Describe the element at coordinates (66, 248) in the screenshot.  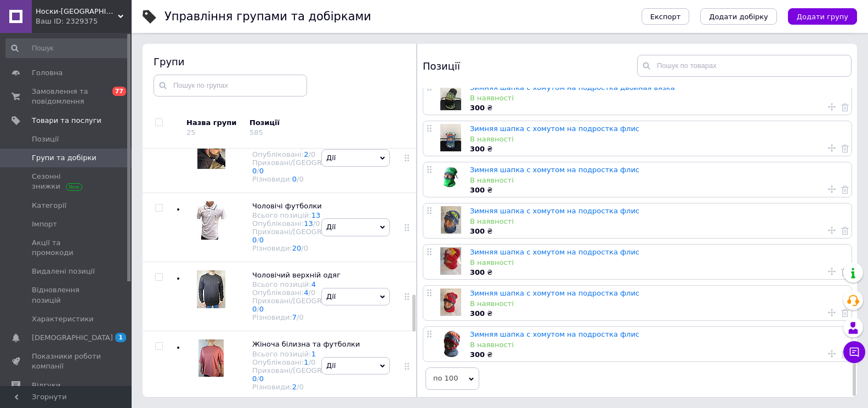
I see `span: Акції та промокоди` at that location.